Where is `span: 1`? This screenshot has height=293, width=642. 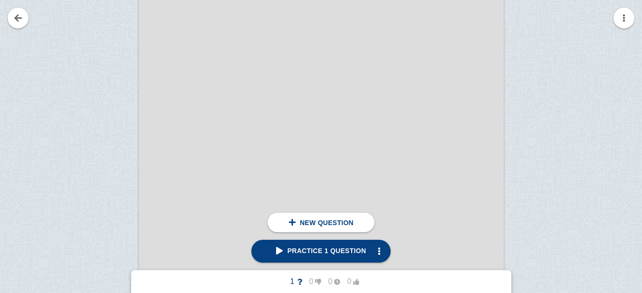
span: 1 is located at coordinates (293, 282).